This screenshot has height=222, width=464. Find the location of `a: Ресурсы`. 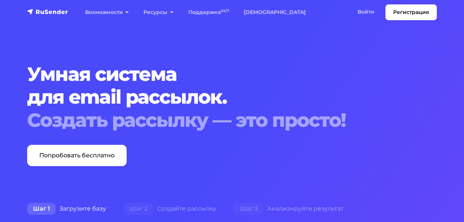

a: Ресурсы is located at coordinates (158, 12).